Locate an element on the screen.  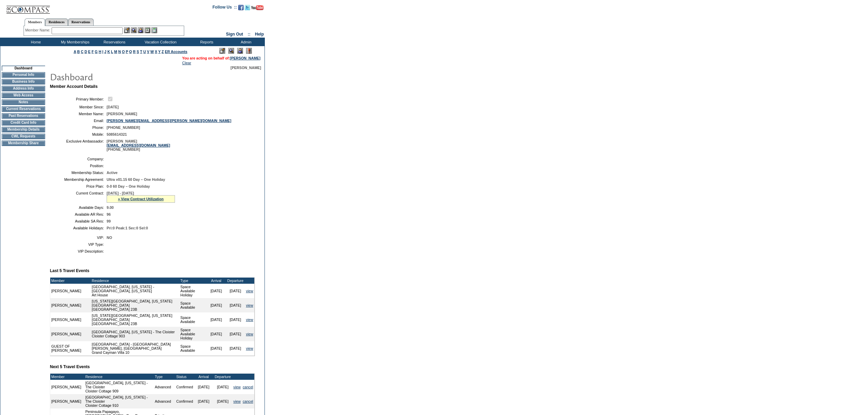
td: Member Name: is located at coordinates (78, 114).